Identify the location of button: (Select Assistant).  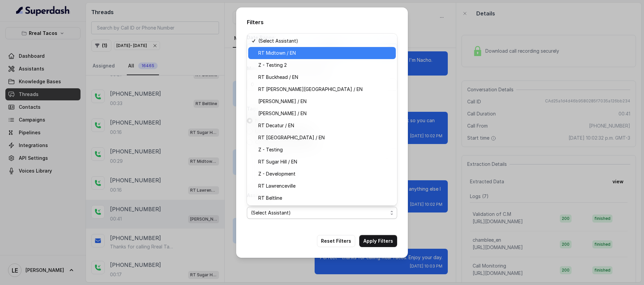
(322, 213).